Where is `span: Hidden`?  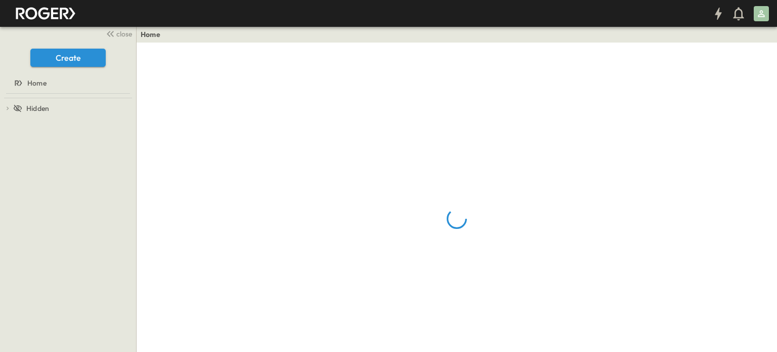 span: Hidden is located at coordinates (37, 108).